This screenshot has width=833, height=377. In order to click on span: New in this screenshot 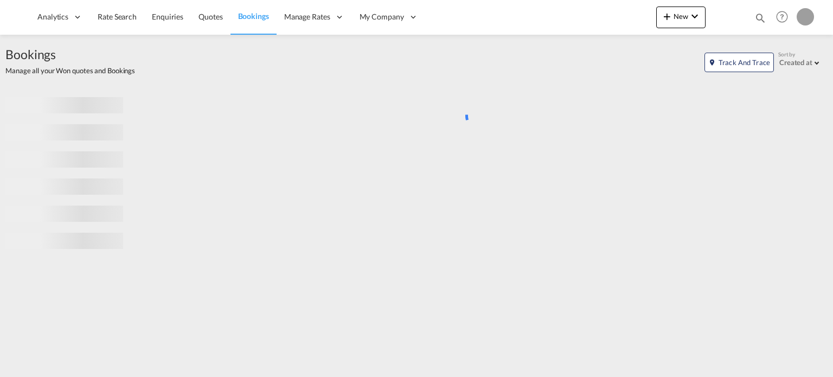, I will do `click(680, 16)`.